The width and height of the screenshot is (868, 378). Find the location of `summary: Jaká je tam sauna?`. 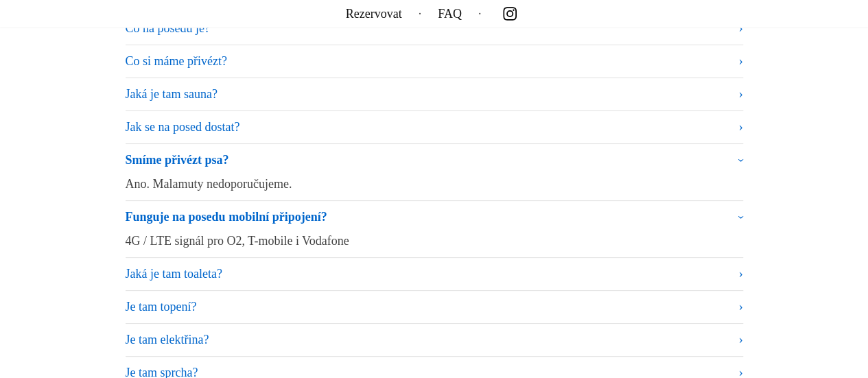

summary: Jaká je tam sauna? is located at coordinates (435, 94).